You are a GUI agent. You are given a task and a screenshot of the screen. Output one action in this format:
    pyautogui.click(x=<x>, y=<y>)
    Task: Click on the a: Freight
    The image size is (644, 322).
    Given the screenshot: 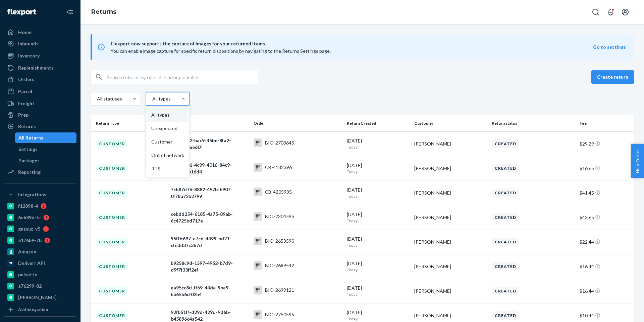 What is the action you would take?
    pyautogui.click(x=40, y=104)
    